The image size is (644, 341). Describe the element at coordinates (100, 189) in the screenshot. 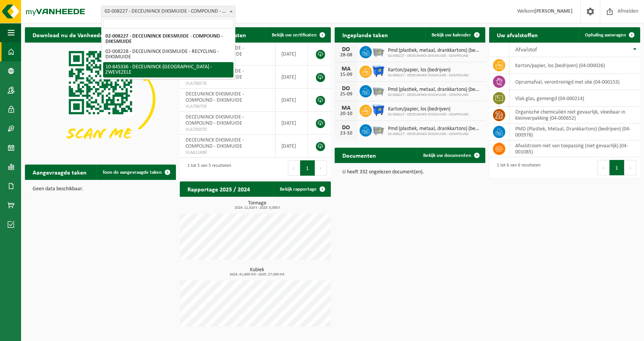

I see `p: Geen data beschikbaar.` at that location.